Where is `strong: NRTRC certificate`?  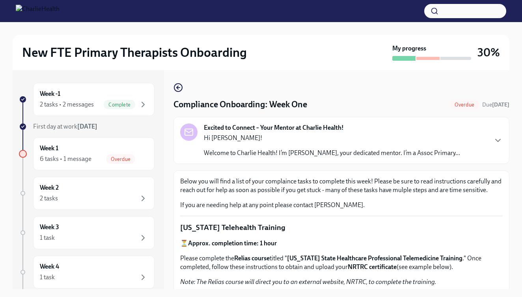 strong: NRTRC certificate is located at coordinates (372, 267).